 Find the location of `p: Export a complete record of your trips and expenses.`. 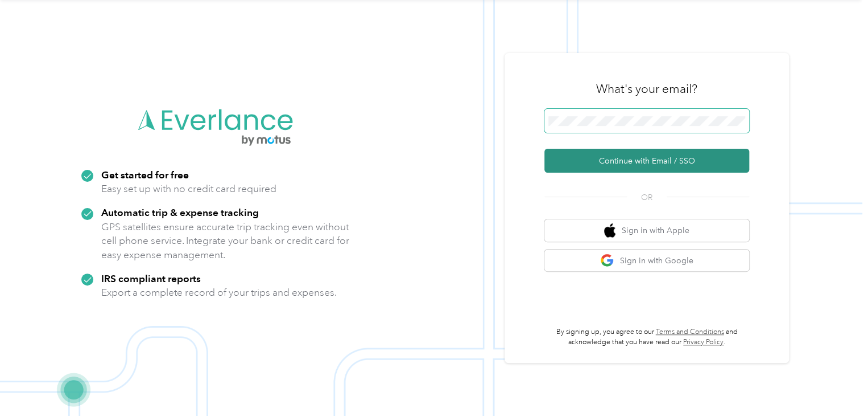

p: Export a complete record of your trips and expenses. is located at coordinates (219, 292).